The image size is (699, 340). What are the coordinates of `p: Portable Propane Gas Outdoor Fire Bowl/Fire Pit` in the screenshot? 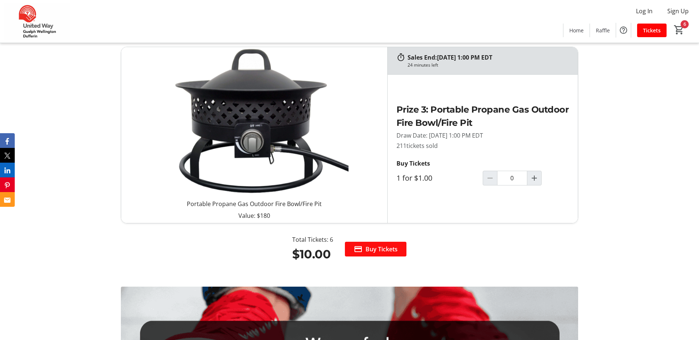 It's located at (254, 204).